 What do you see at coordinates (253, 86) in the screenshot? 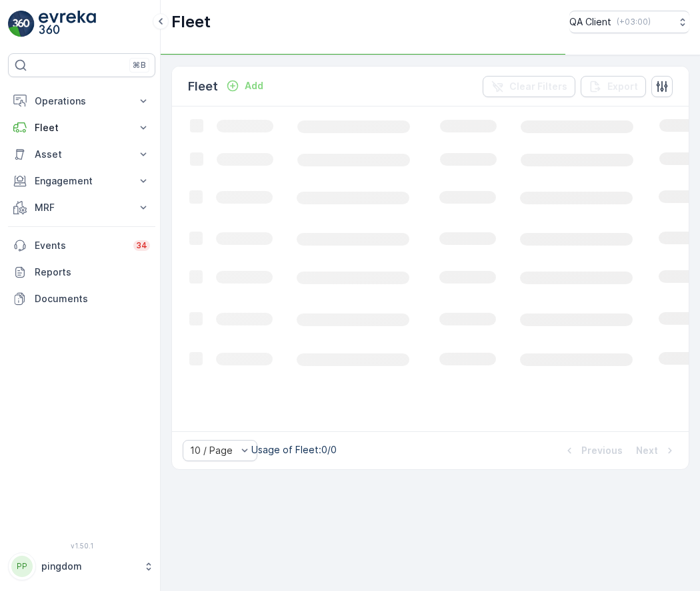
I see `p: Add` at bounding box center [253, 86].